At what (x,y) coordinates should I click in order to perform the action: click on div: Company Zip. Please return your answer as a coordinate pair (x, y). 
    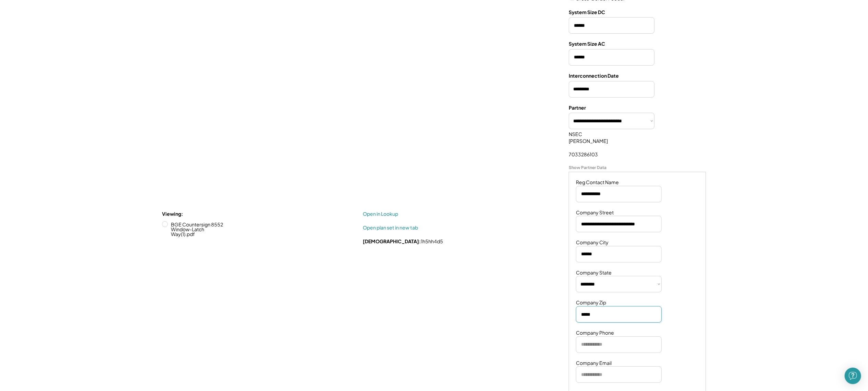
    Looking at the image, I should click on (591, 303).